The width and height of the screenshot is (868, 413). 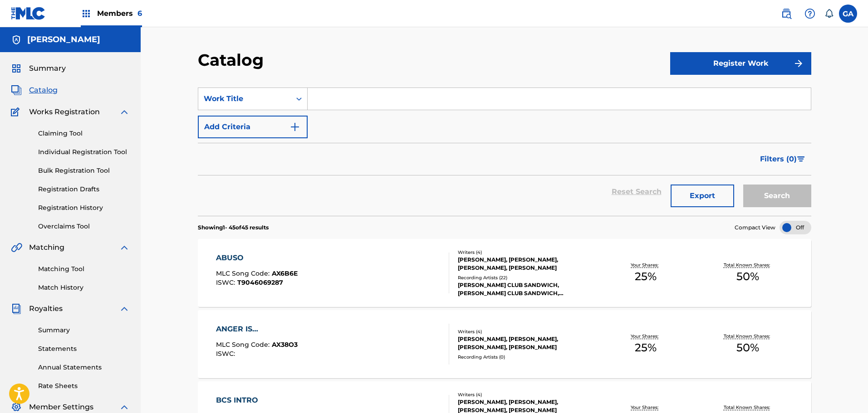 I want to click on button: Filters (0), so click(x=783, y=159).